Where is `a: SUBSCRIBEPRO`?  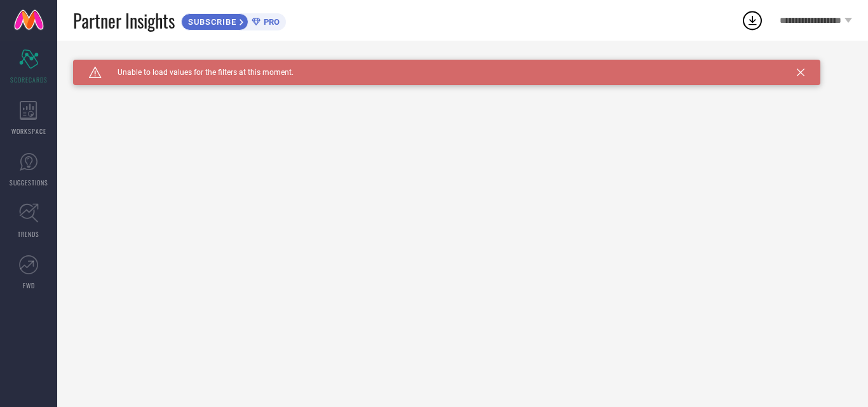 a: SUBSCRIBEPRO is located at coordinates (234, 21).